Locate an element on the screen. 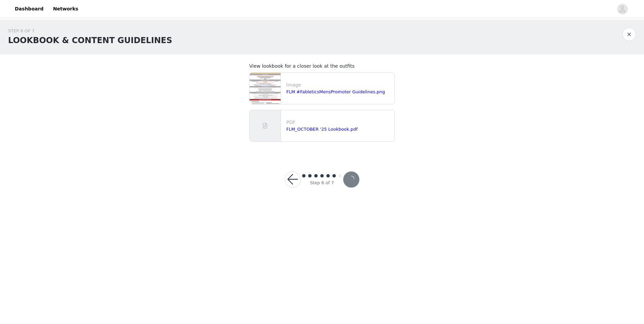 This screenshot has height=324, width=644. div: STEP 6 OF 7 is located at coordinates (90, 31).